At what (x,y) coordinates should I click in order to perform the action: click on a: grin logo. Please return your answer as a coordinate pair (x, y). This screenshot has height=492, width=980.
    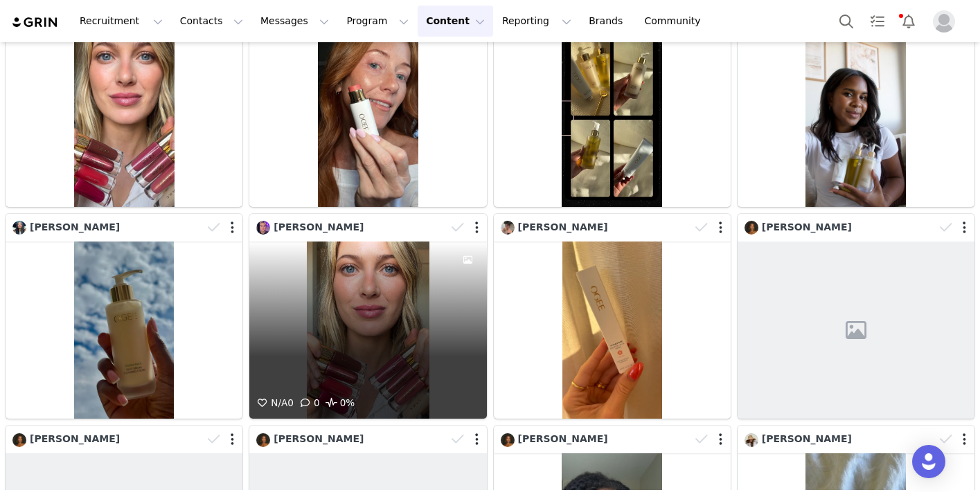
    Looking at the image, I should click on (35, 22).